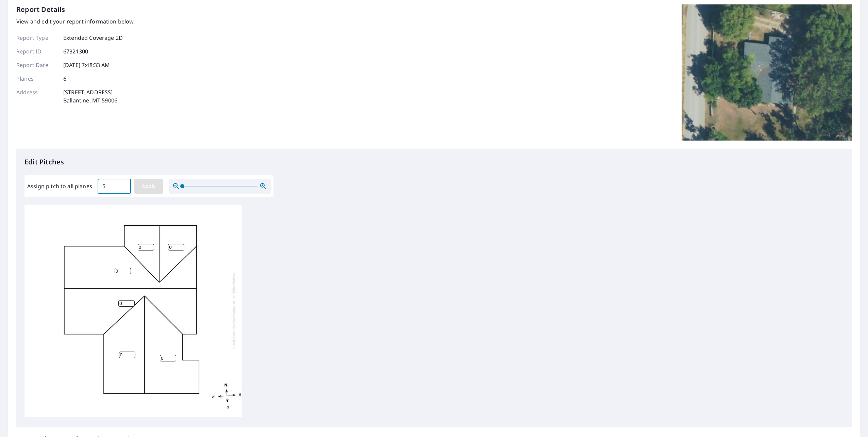  What do you see at coordinates (766, 72) in the screenshot?
I see `img: Top image` at bounding box center [766, 72].